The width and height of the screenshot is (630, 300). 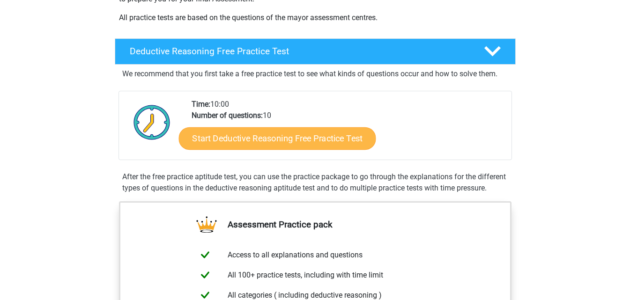 I want to click on a: Start Deductive Reasoning Free Practice Test, so click(x=277, y=138).